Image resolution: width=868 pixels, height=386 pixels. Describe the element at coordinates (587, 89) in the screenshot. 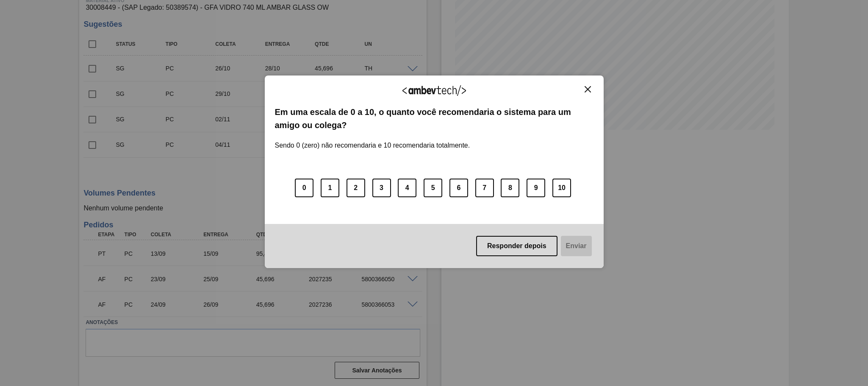

I see `img: Close` at that location.